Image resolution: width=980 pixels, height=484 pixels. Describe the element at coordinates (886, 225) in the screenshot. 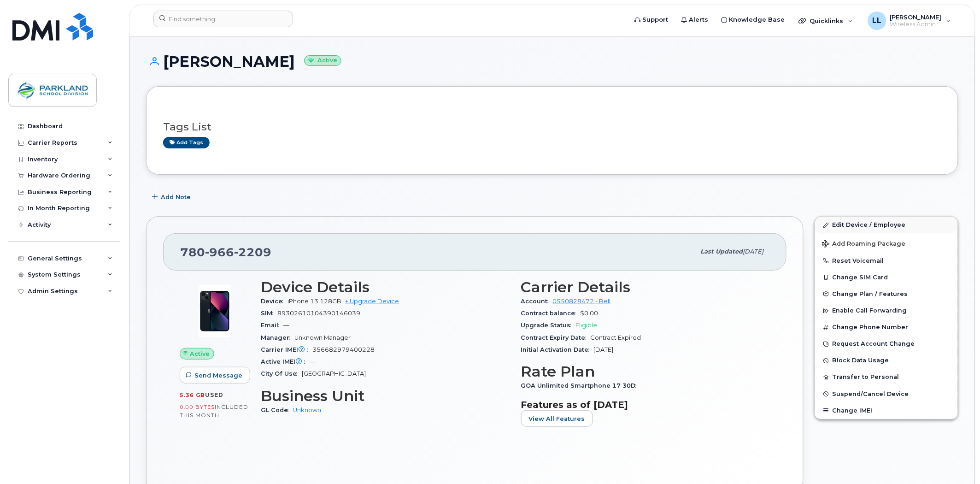

I see `a: Edit Device / Employee` at that location.